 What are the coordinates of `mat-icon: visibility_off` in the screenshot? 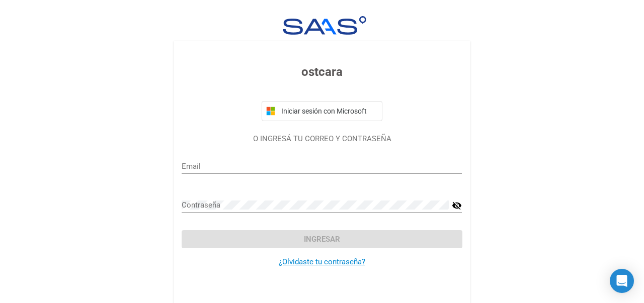 It's located at (457, 206).